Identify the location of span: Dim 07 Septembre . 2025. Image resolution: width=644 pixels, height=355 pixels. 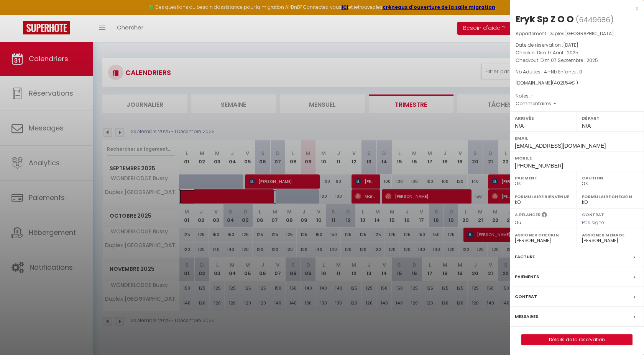
(569, 60).